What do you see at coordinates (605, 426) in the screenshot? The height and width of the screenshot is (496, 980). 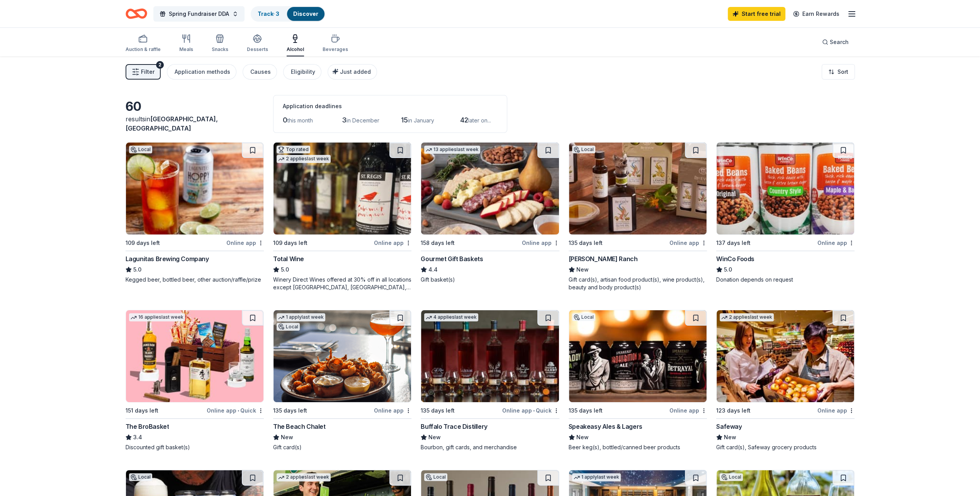 I see `div: Speakeasy Ales & Lagers` at bounding box center [605, 426].